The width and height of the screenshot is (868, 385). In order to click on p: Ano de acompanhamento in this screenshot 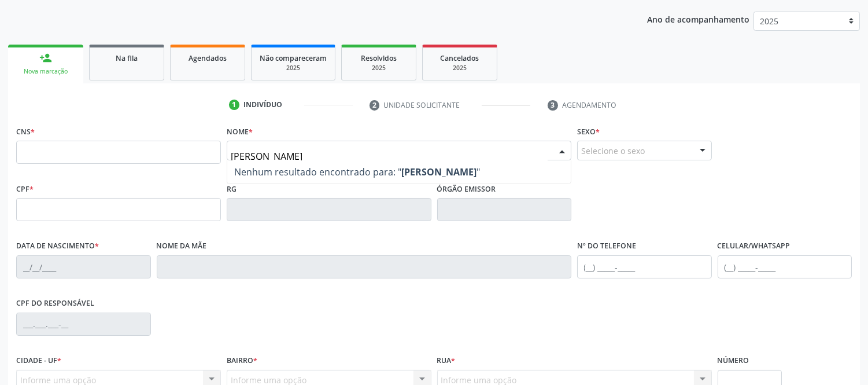, I will do `click(699, 19)`.